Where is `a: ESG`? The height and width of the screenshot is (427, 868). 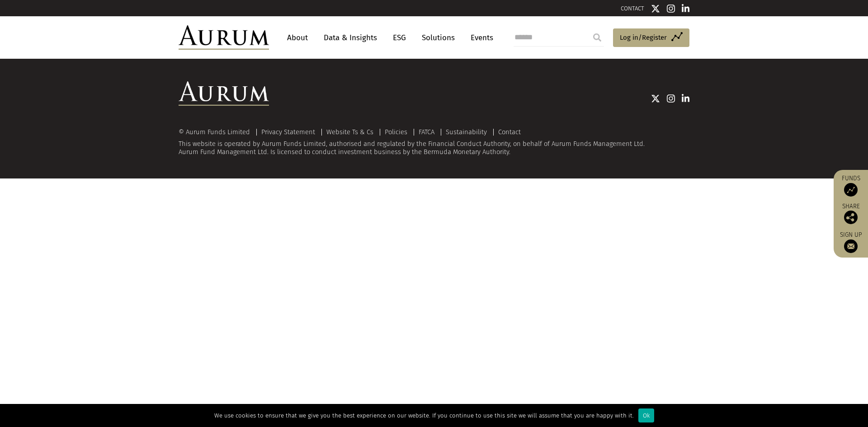 a: ESG is located at coordinates (399, 38).